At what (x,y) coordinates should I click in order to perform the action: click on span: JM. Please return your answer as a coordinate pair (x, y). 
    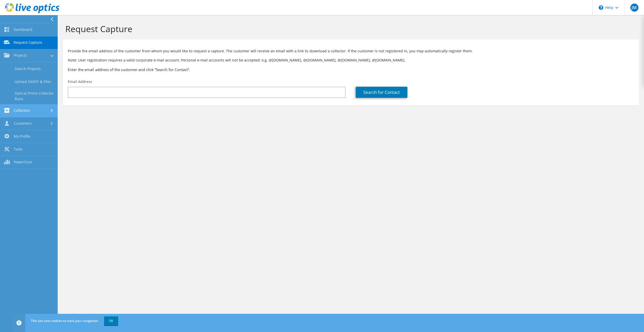
    Looking at the image, I should click on (635, 7).